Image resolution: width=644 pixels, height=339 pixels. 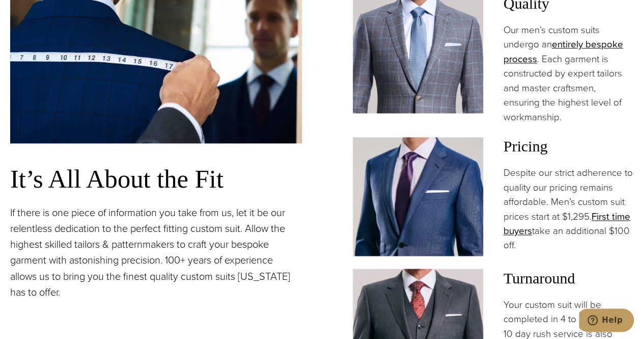 What do you see at coordinates (567, 223) in the screenshot?
I see `a: First time buyers` at bounding box center [567, 223].